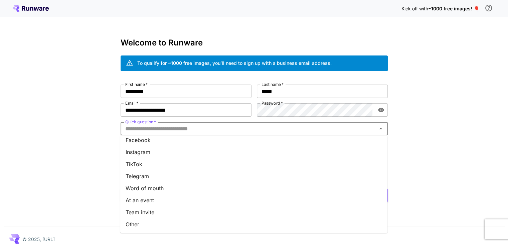  I want to click on span: Kick off with, so click(415, 8).